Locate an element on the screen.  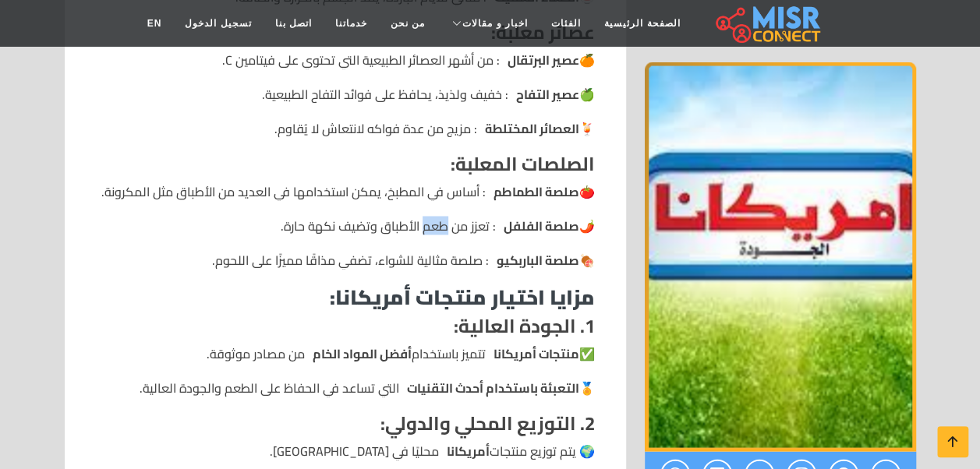
strong: 2. التوزيع المحلي والدولي: is located at coordinates (487, 423).